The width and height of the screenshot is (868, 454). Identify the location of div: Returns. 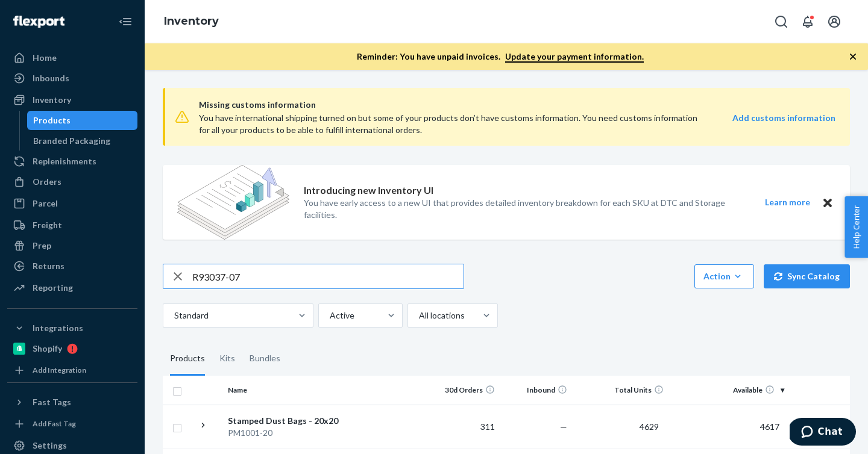
(48, 266).